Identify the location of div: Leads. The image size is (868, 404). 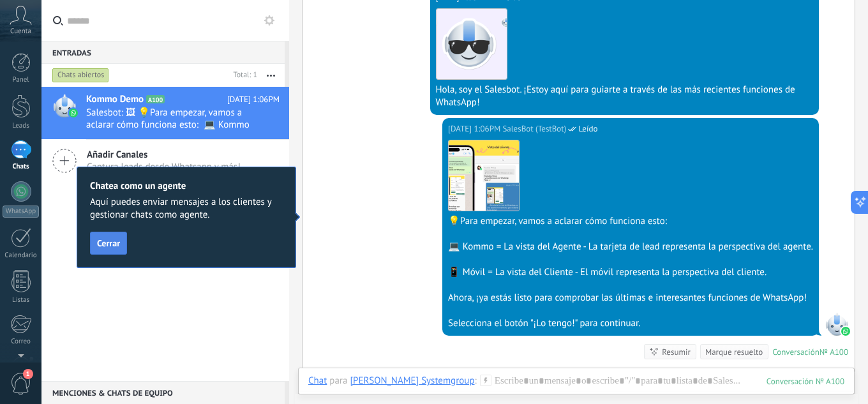
(21, 126).